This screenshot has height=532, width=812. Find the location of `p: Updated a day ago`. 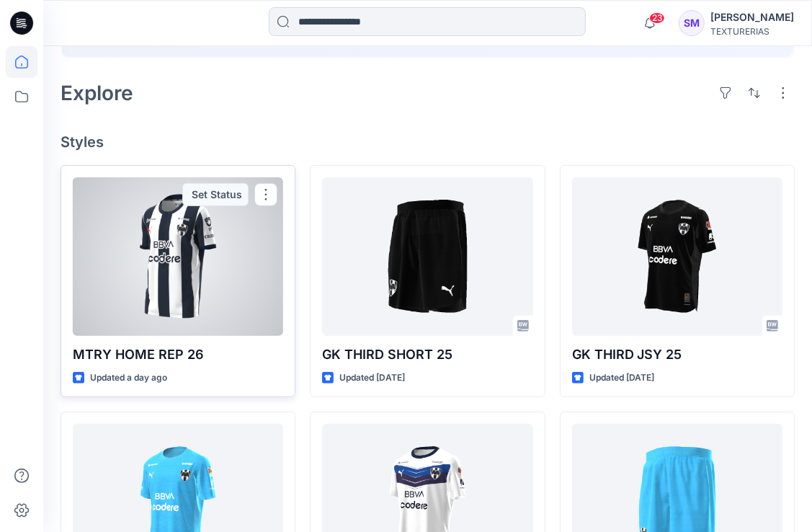

p: Updated a day ago is located at coordinates (128, 378).